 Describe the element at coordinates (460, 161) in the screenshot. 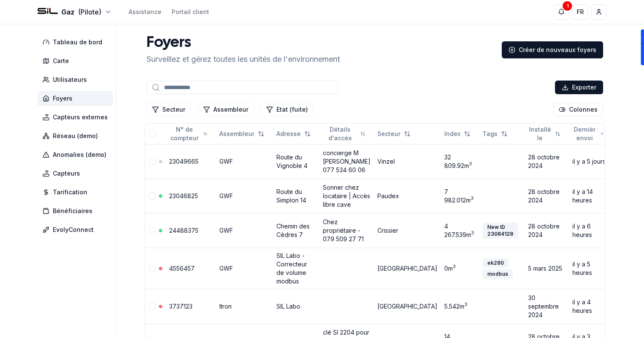

I see `div: 32 809.92 m` at that location.